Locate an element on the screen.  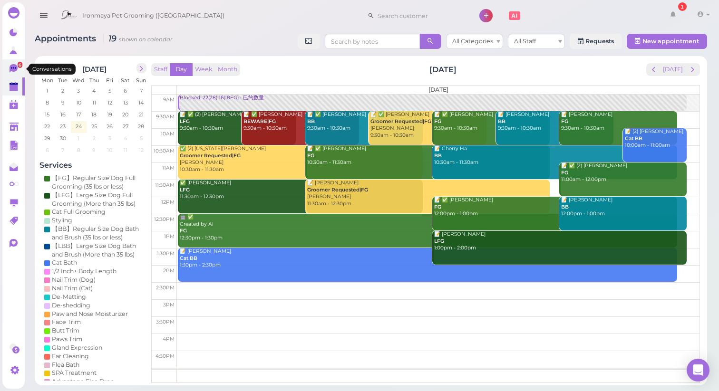
span: 2 is located at coordinates (94, 138).